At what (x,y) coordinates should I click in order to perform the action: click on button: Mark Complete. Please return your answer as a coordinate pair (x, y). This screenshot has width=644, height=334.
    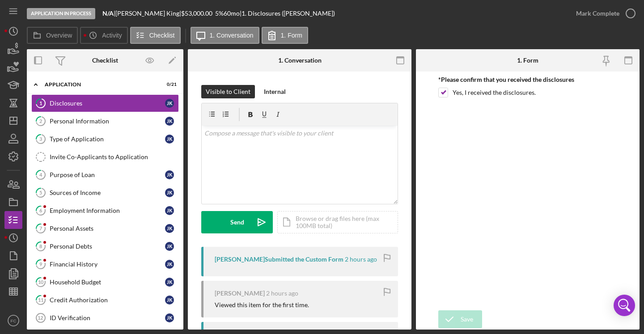
    Looking at the image, I should click on (604, 13).